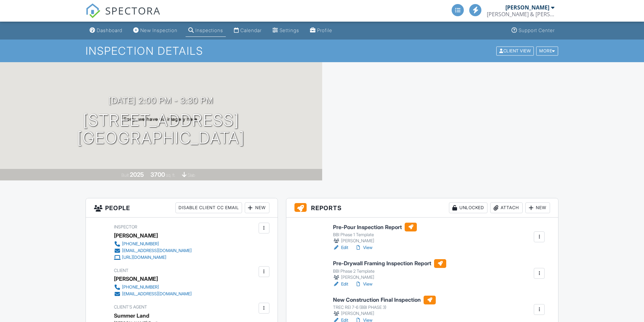  What do you see at coordinates (248, 31) in the screenshot?
I see `a: Calendar` at bounding box center [248, 31].